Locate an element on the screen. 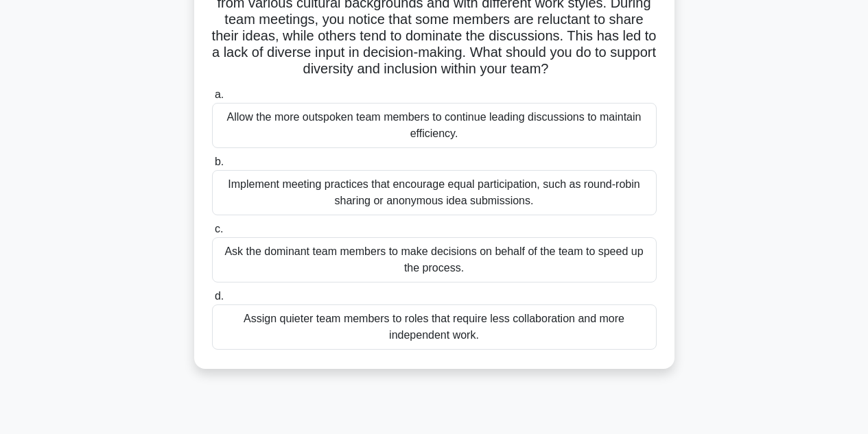 This screenshot has width=868, height=434. span: a. is located at coordinates (219, 94).